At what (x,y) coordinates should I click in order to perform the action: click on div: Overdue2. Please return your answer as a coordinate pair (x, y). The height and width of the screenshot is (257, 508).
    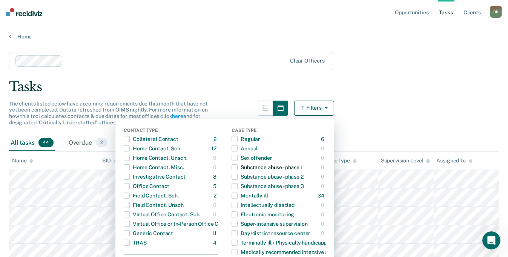
    Looking at the image, I should click on (88, 143).